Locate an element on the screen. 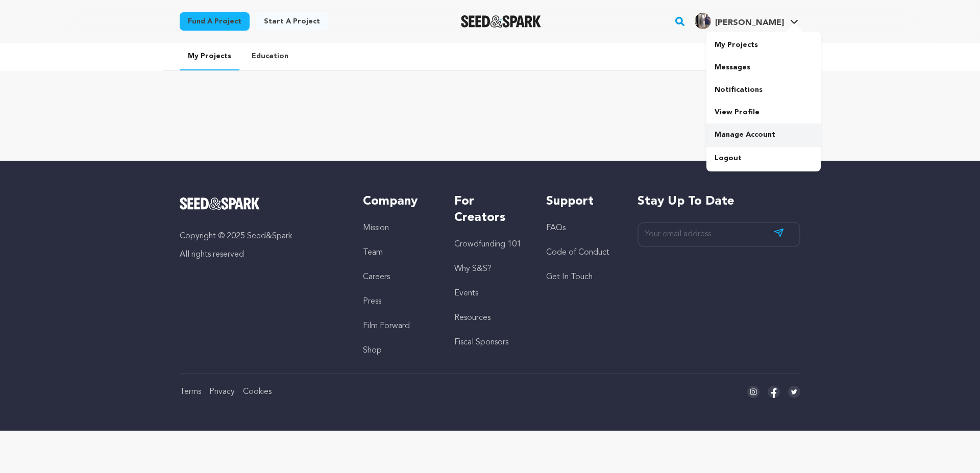  a: Events is located at coordinates (466, 294).